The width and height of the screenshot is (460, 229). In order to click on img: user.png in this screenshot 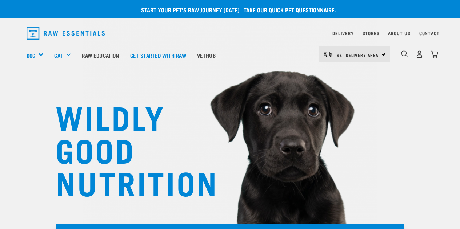, I will do `click(419, 54)`.